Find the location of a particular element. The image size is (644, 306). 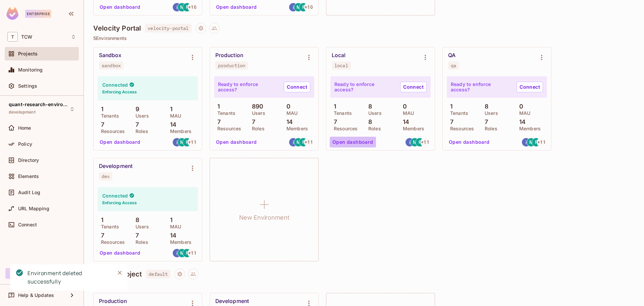

div: Enterprise is located at coordinates (38, 14).